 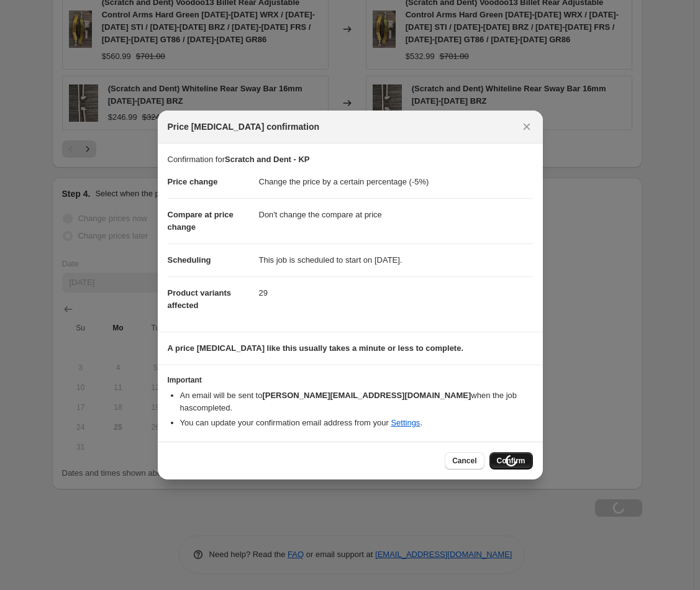 What do you see at coordinates (464, 461) in the screenshot?
I see `button: Cancel` at bounding box center [464, 461].